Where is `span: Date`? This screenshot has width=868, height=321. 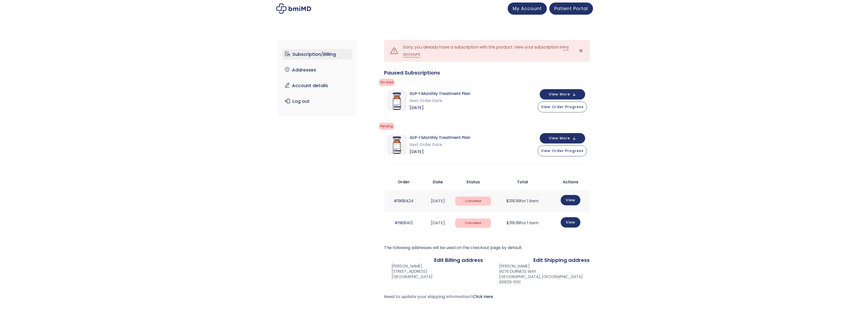 span: Date is located at coordinates (438, 182).